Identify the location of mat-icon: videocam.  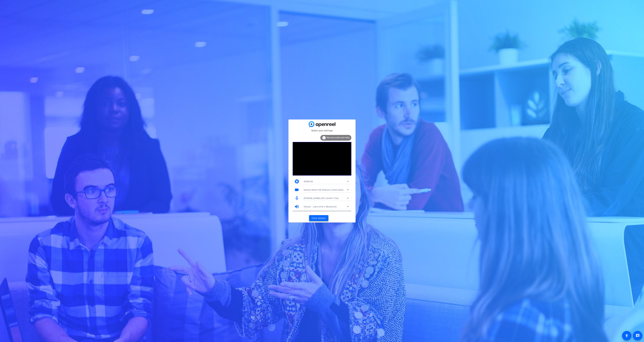
(297, 190).